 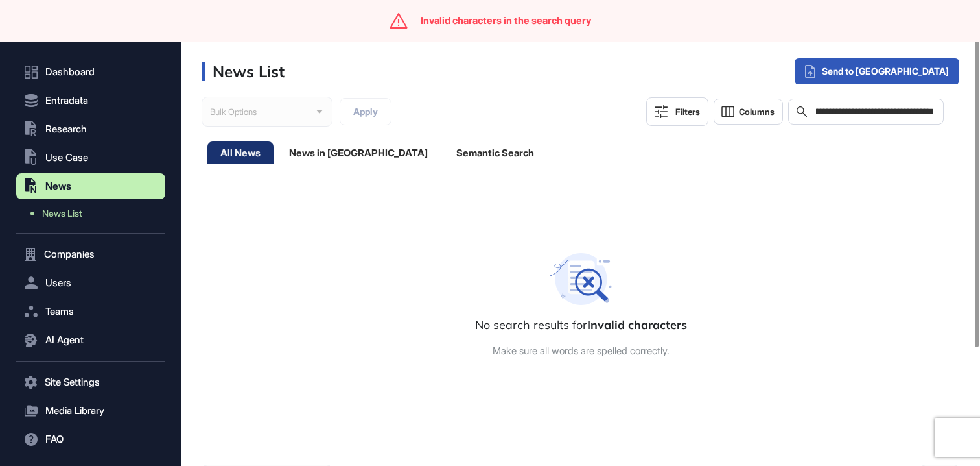 What do you see at coordinates (62, 214) in the screenshot?
I see `span: News List` at bounding box center [62, 214].